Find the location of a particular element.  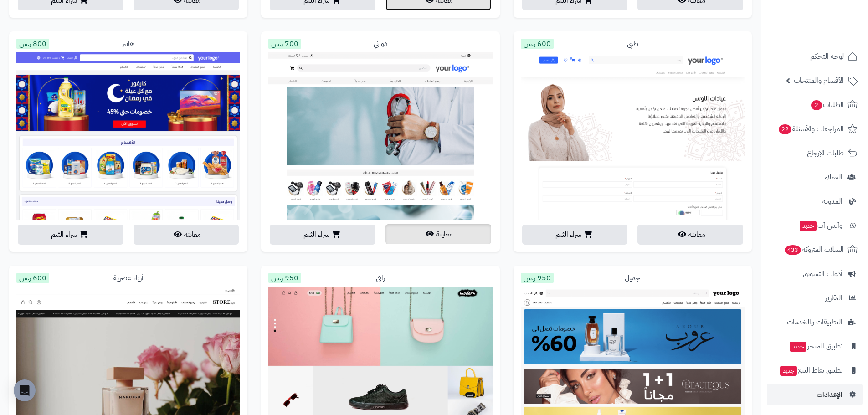

a: المراجعات والأسئلة22 is located at coordinates (815, 129).